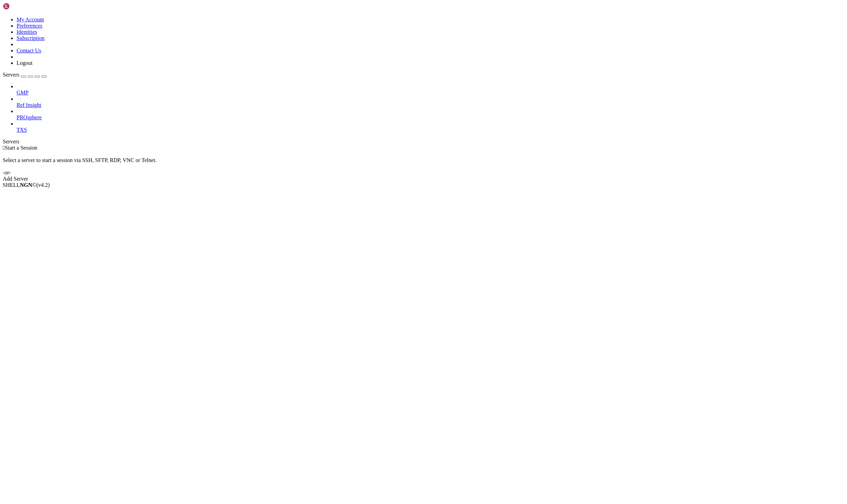 The width and height of the screenshot is (847, 504). Describe the element at coordinates (31, 38) in the screenshot. I see `a: Subscription` at that location.